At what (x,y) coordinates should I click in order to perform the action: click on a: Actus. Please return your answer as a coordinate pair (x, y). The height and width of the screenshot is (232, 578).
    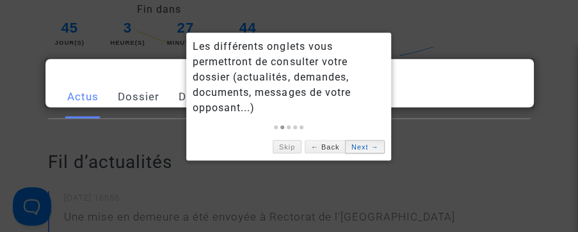
    Looking at the image, I should click on (83, 97).